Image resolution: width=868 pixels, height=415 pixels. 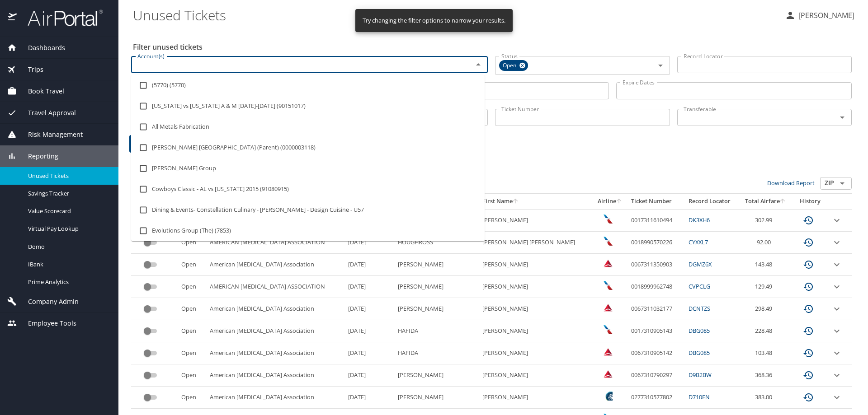 I want to click on th: Total Airfare, so click(x=766, y=202).